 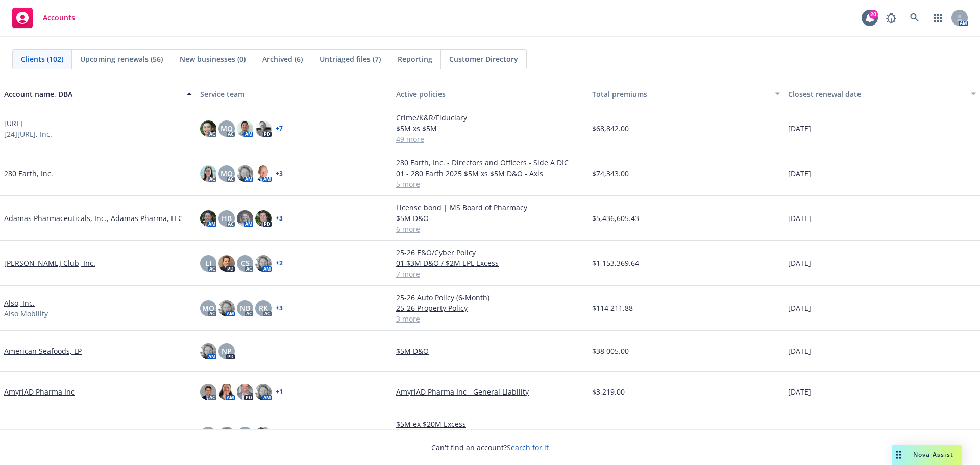 I want to click on span: $114,211.88, so click(x=613, y=307).